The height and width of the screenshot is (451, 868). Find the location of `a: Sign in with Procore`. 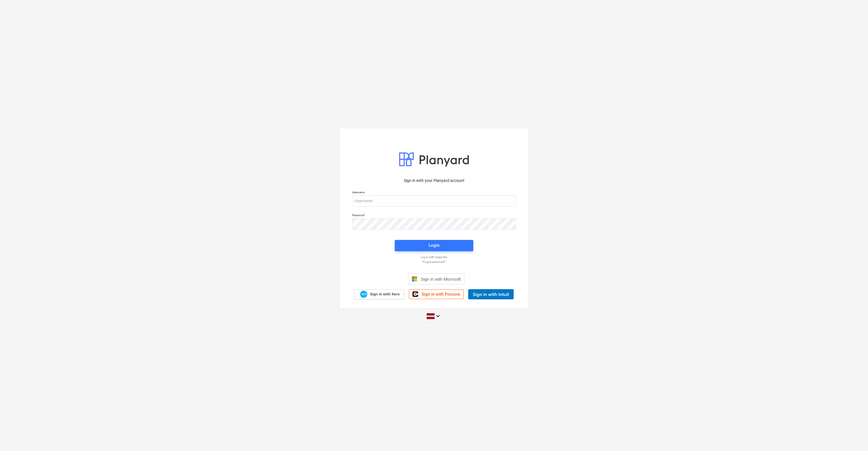

a: Sign in with Procore is located at coordinates (436, 294).